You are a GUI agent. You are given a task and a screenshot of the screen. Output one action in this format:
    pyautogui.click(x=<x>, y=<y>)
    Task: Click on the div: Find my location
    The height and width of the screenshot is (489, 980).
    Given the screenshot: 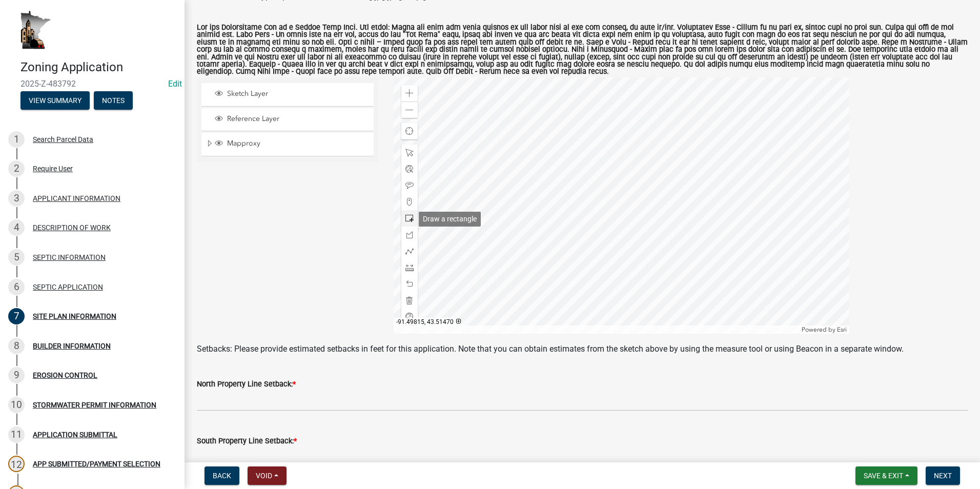 What is the action you would take?
    pyautogui.click(x=410, y=132)
    